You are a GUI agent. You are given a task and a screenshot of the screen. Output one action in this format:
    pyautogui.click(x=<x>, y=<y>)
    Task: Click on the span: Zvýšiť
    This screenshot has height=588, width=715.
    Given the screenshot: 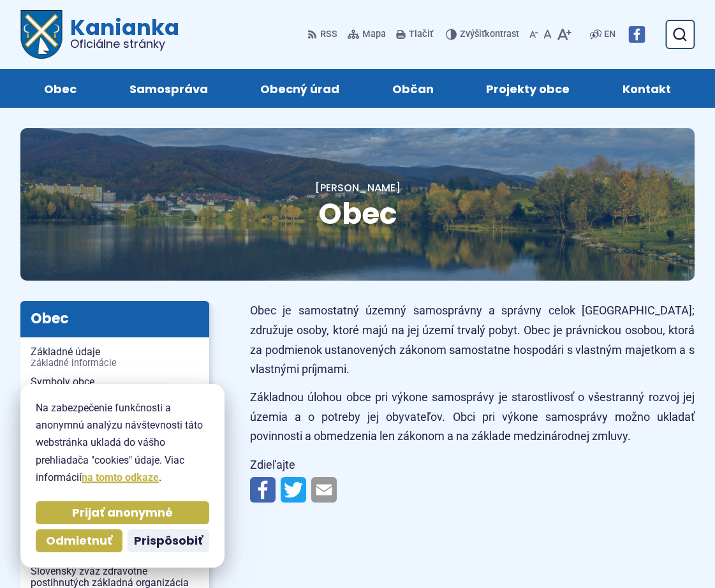 What is the action you would take?
    pyautogui.click(x=472, y=33)
    